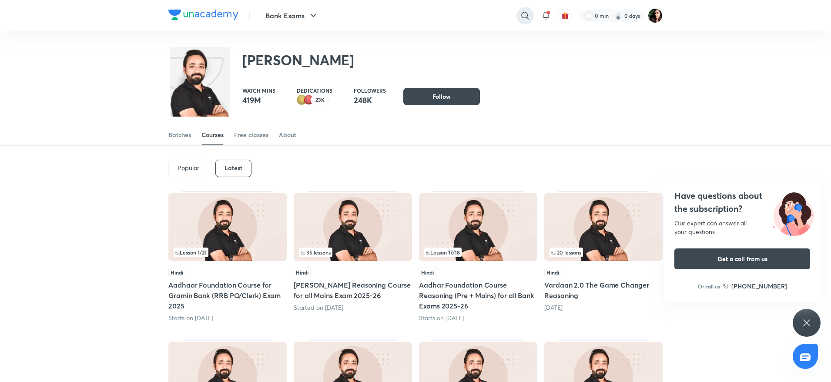 The height and width of the screenshot is (382, 831). I want to click on div: Vardaan 2.0 The Game Changer Reasoning, so click(604, 257).